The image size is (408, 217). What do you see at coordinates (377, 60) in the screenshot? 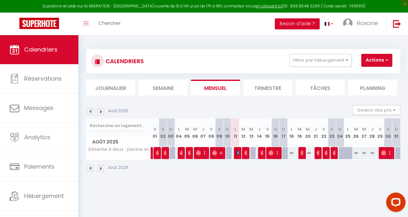
I see `button: Actions` at bounding box center [377, 60].